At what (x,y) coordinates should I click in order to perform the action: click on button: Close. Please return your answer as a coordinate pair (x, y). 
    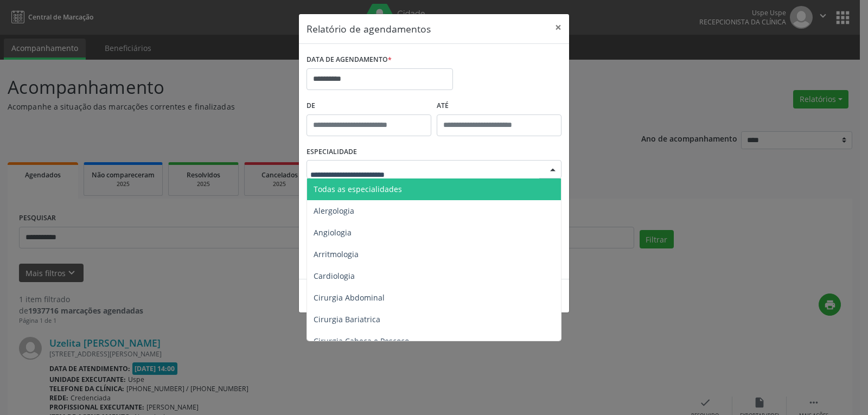
    Looking at the image, I should click on (559, 27).